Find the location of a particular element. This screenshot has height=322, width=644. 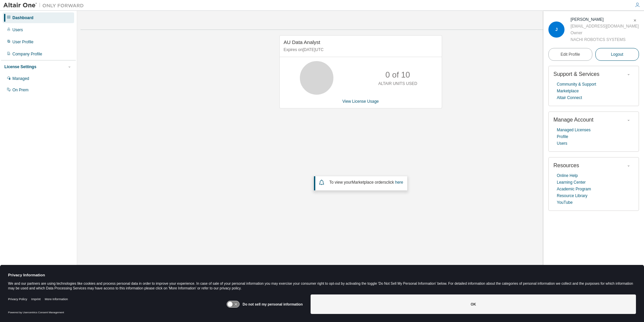

div: Managed is located at coordinates (21, 79).